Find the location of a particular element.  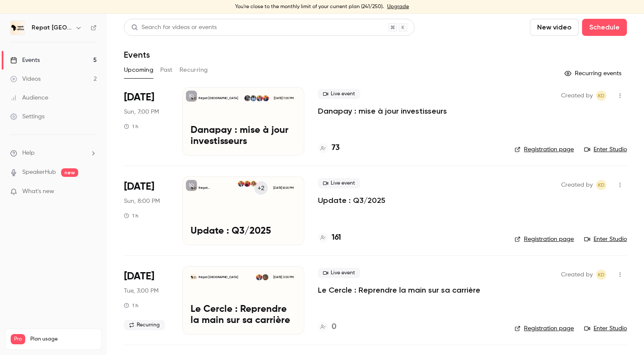

span: Pro is located at coordinates (18, 339).